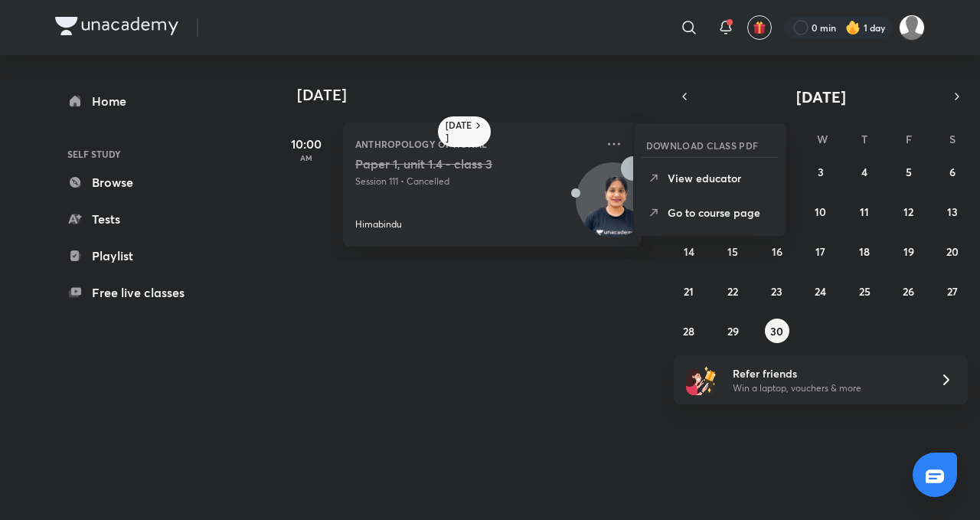 The image size is (980, 520). I want to click on abbr: September 29, 2025, so click(732, 331).